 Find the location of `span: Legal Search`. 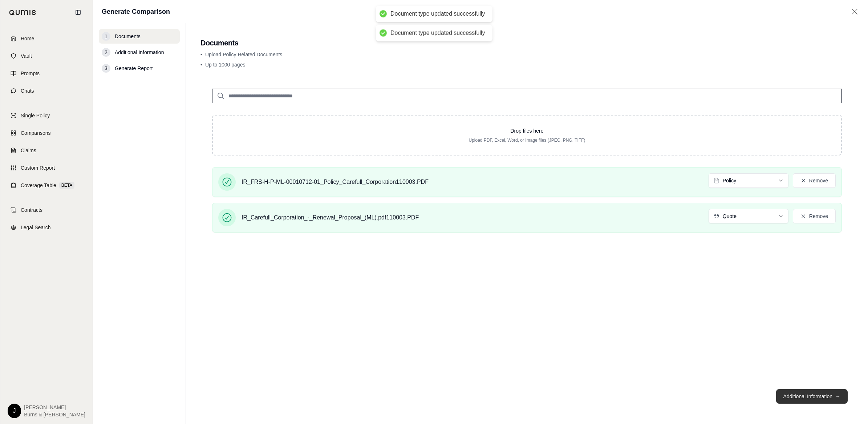

span: Legal Search is located at coordinates (35, 228).